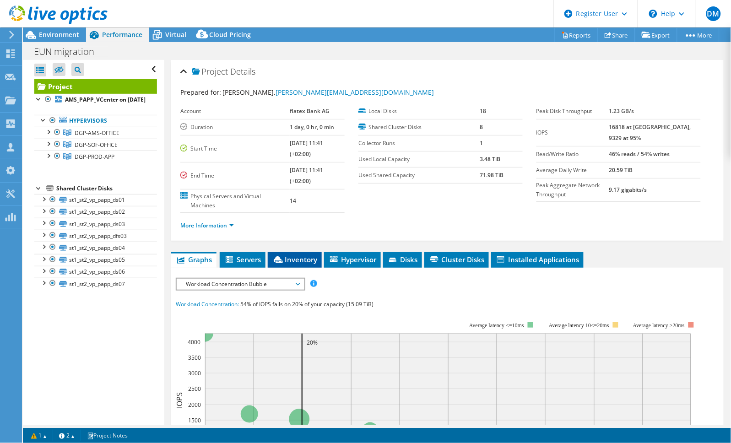 The height and width of the screenshot is (443, 731). I want to click on span: Performance, so click(122, 34).